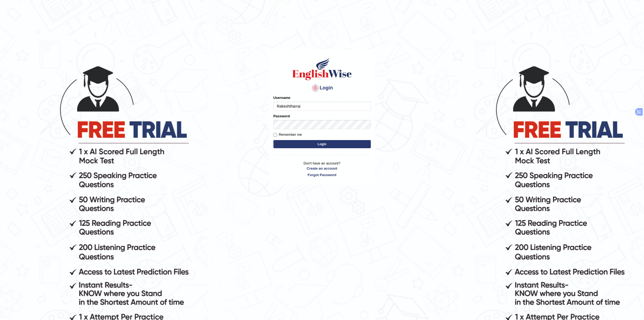 The width and height of the screenshot is (644, 320). What do you see at coordinates (322, 69) in the screenshot?
I see `img: Logo of English Wise sign in for intelligent practice with AI` at bounding box center [322, 69].